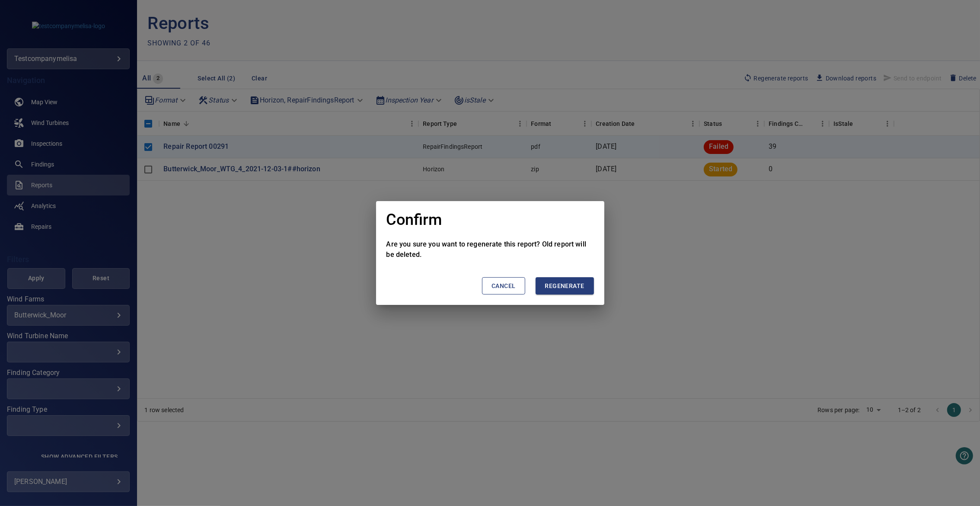  What do you see at coordinates (503, 286) in the screenshot?
I see `button: Cancel` at bounding box center [503, 286].